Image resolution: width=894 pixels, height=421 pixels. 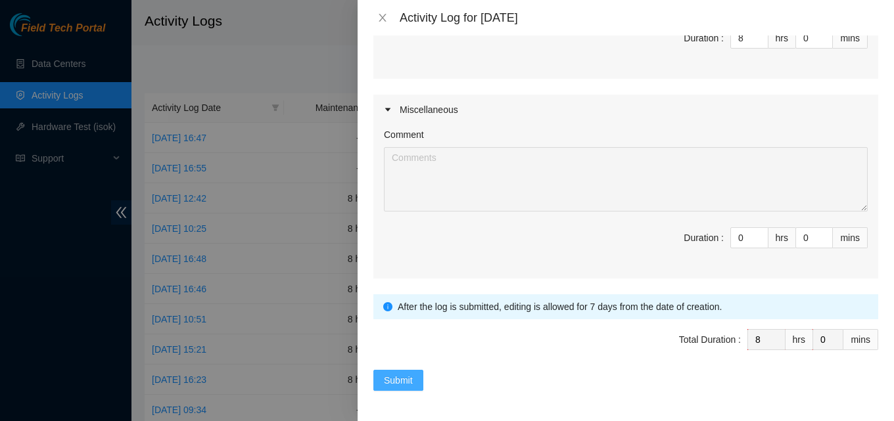 What do you see at coordinates (383, 18) in the screenshot?
I see `span: close` at bounding box center [383, 18].